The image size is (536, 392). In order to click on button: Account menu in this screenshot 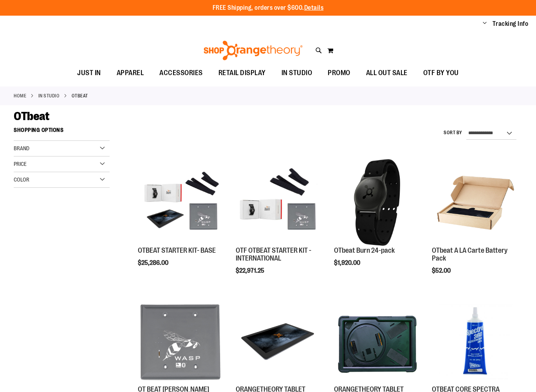, I will do `click(485, 24)`.